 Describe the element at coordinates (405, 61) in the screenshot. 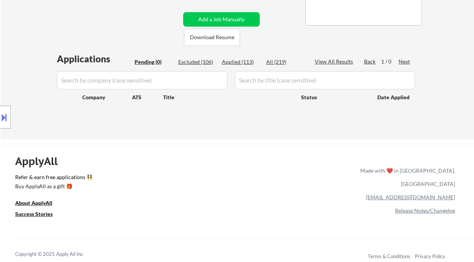

I see `div: Next` at that location.